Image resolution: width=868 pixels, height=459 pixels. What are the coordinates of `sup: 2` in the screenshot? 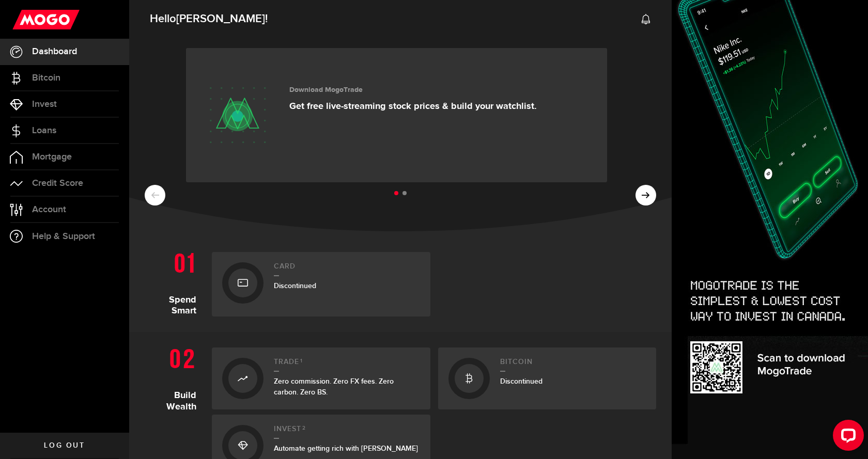 It's located at (304, 428).